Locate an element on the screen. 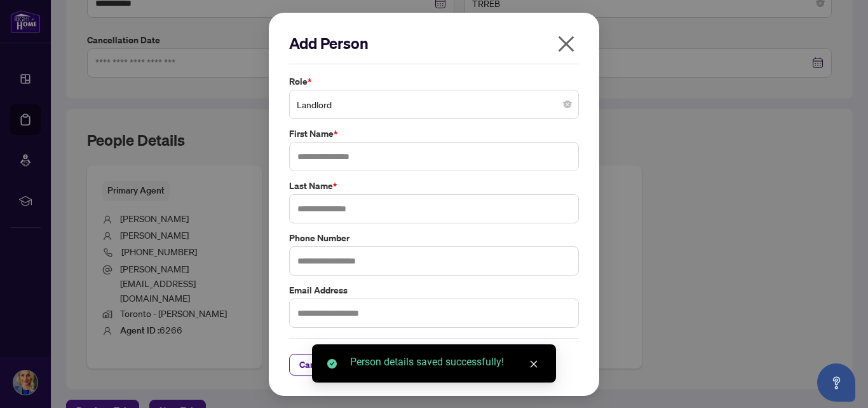 The image size is (868, 408). label: Email Address is located at coordinates (434, 290).